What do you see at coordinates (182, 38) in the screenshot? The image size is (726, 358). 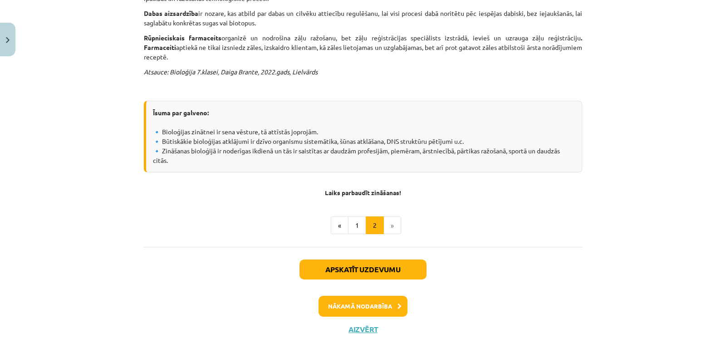 I see `b: Rūpnieciskais farmaceits` at bounding box center [182, 38].